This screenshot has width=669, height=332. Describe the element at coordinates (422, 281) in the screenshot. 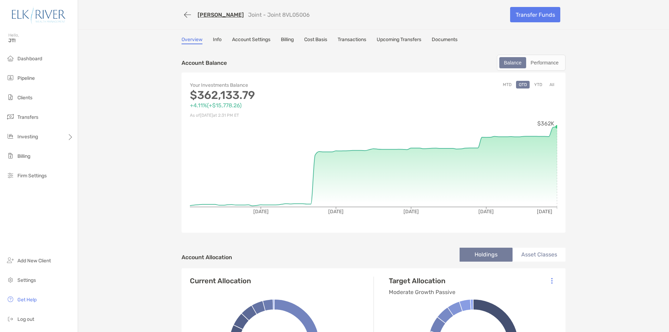

I see `h4: Target Allocation` at that location.